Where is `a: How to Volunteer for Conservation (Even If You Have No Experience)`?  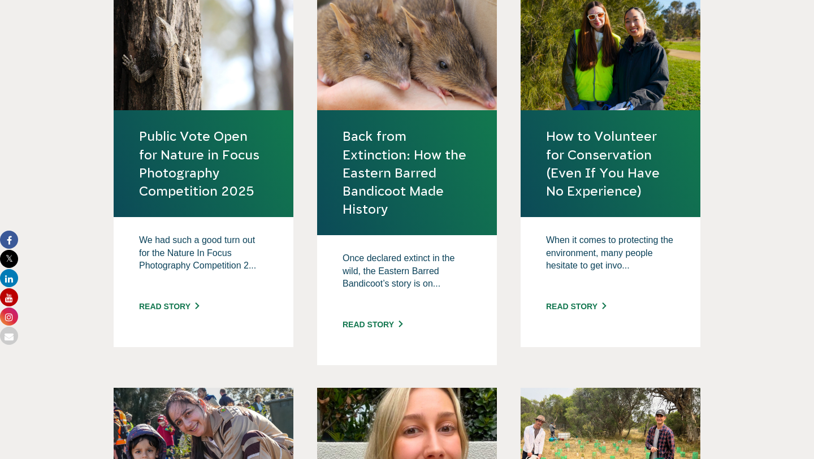
a: How to Volunteer for Conservation (Even If You Have No Experience) is located at coordinates (611, 163).